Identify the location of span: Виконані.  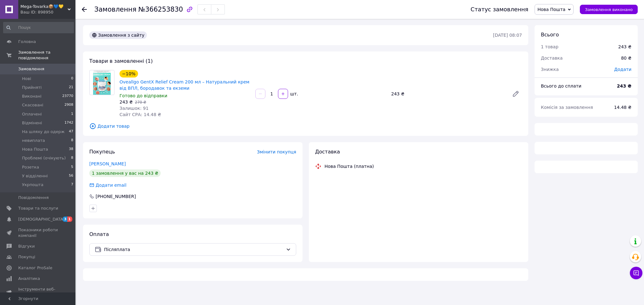
(32, 96).